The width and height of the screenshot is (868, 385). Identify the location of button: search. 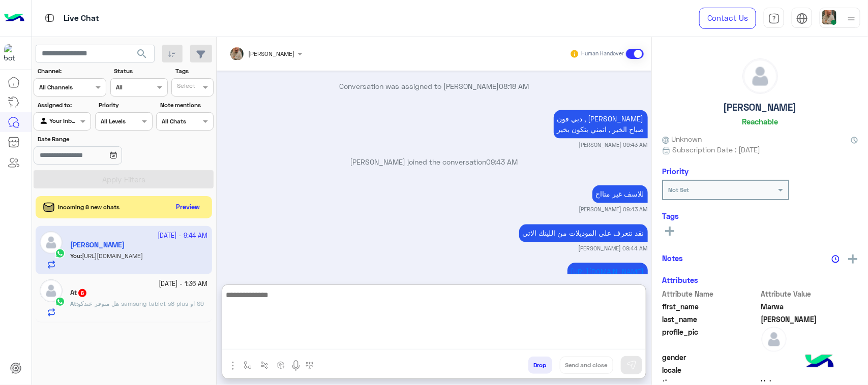
(142, 55).